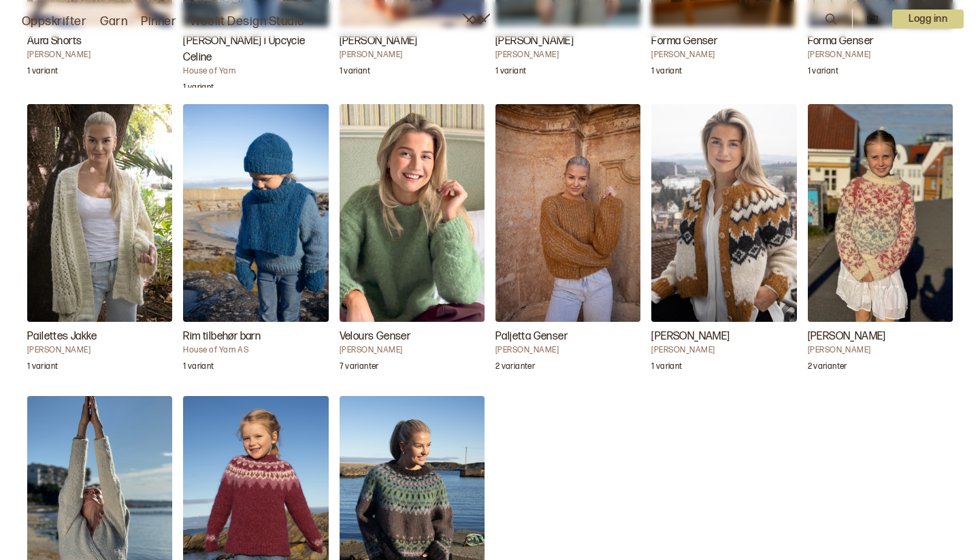  I want to click on a: Woolit Design Studio, so click(247, 22).